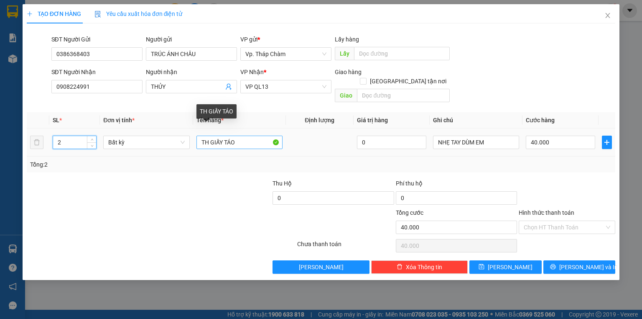 The width and height of the screenshot is (642, 319). What do you see at coordinates (286, 39) in the screenshot?
I see `div: VP gửi` at bounding box center [286, 39].